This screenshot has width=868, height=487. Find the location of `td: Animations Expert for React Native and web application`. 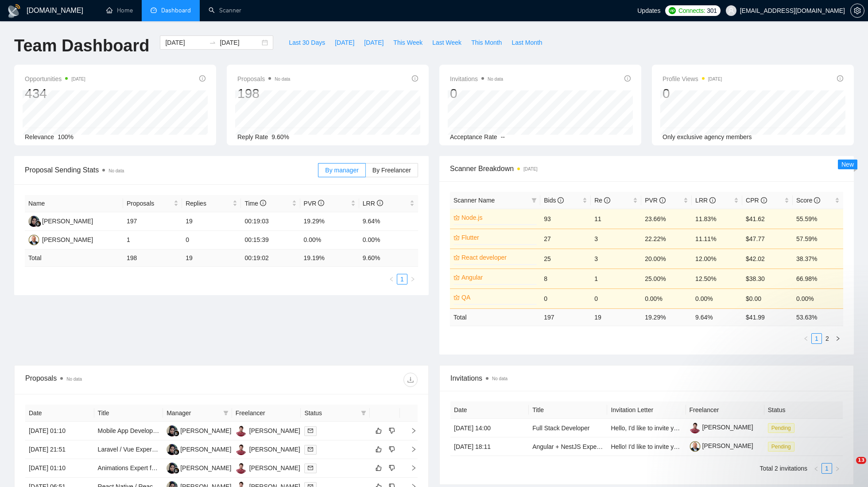

td: Animations Expert for React Native and web application is located at coordinates (129, 469).